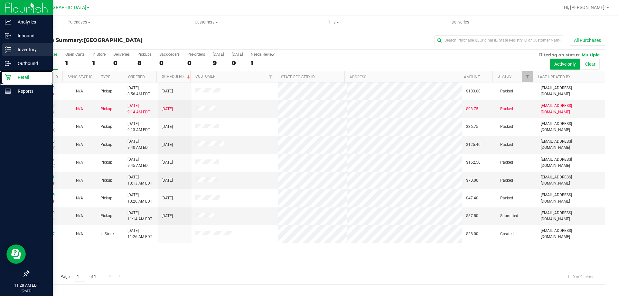 Image resolution: width=618 pixels, height=296 pixels. Describe the element at coordinates (473, 162) in the screenshot. I see `span: $162.50` at that location.